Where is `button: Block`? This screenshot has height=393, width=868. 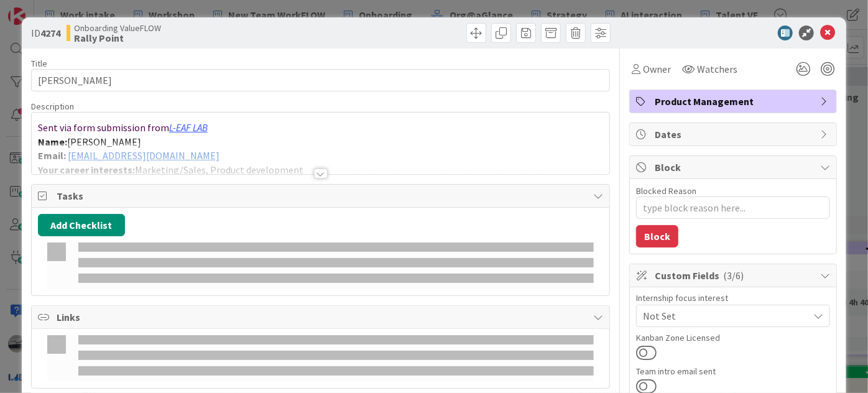 button: Block is located at coordinates (657, 236).